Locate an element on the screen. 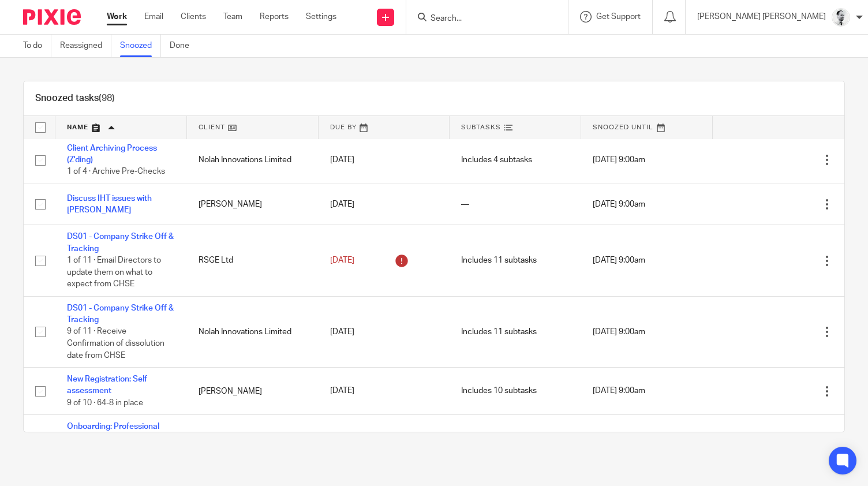 The height and width of the screenshot is (486, 868). a: Onboarding: Professional is located at coordinates (113, 426).